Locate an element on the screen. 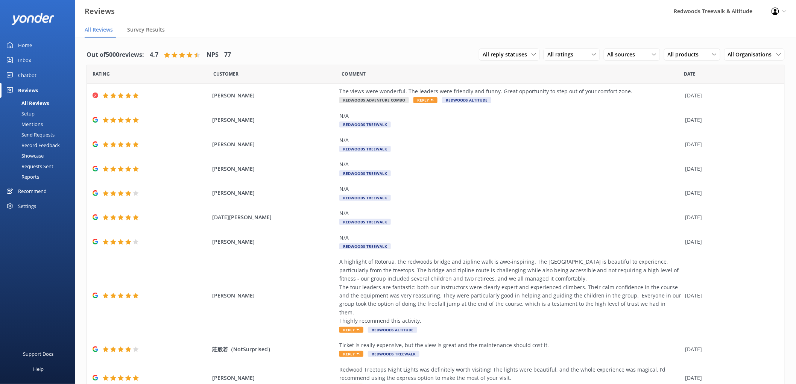  div: Reviews is located at coordinates (28, 90).